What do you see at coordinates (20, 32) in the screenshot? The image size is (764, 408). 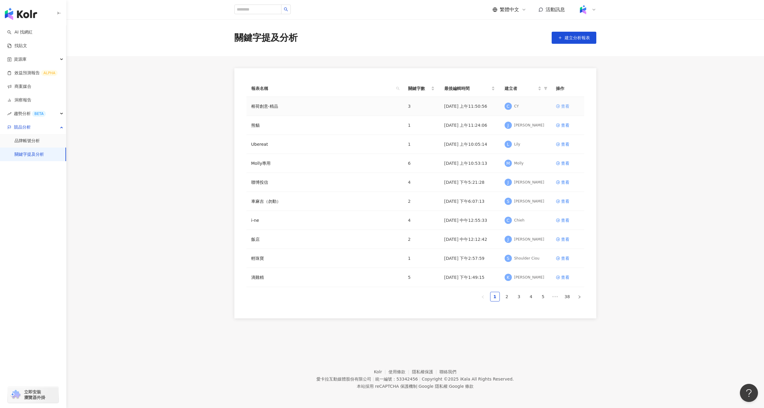 I see `a: searchAI 找網紅` at bounding box center [20, 32].